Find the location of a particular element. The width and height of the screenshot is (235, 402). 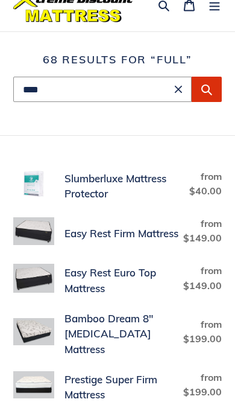

a: Easy Rest Euro Top Mattress is located at coordinates (118, 280).